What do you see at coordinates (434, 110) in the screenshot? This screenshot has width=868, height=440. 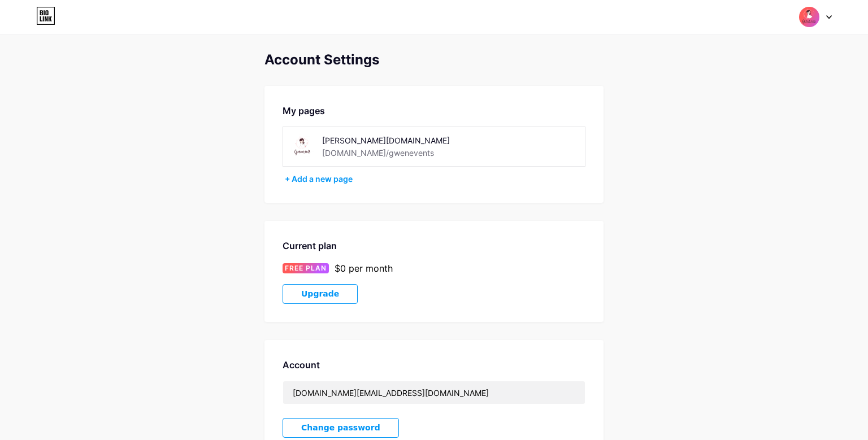 I see `div: My pages` at bounding box center [434, 110].